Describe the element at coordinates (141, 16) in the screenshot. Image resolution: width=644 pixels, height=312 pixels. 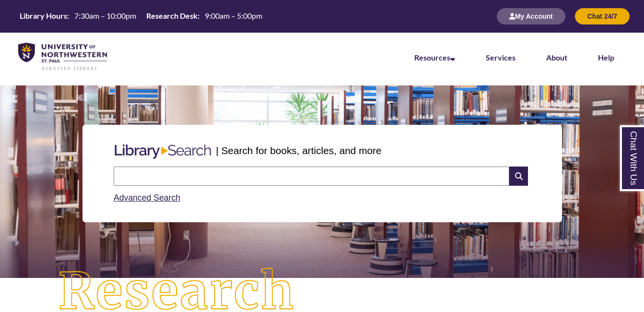
I see `a: Hours Today` at that location.